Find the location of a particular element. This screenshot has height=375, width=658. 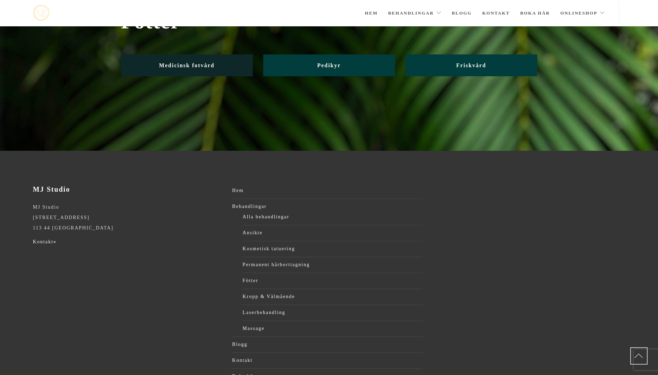

a: Kontakt» is located at coordinates (45, 242).